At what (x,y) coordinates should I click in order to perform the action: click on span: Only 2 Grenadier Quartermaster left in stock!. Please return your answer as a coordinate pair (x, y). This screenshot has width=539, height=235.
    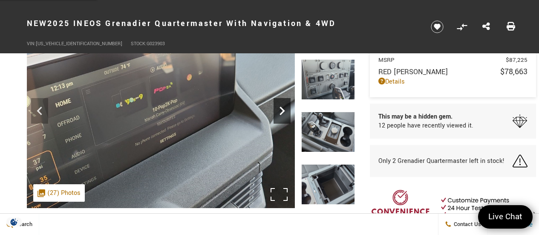
    Looking at the image, I should click on (441, 161).